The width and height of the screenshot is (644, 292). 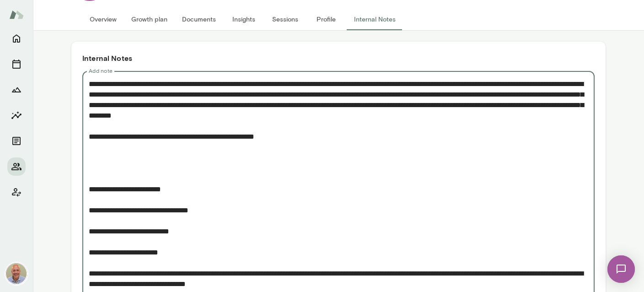 I want to click on label: Add note, so click(x=101, y=71).